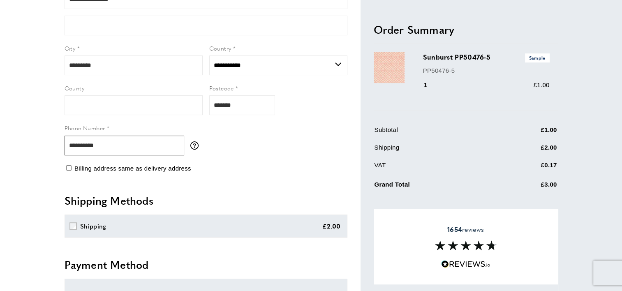  I want to click on input: Billing address same as delivery address, so click(69, 168).